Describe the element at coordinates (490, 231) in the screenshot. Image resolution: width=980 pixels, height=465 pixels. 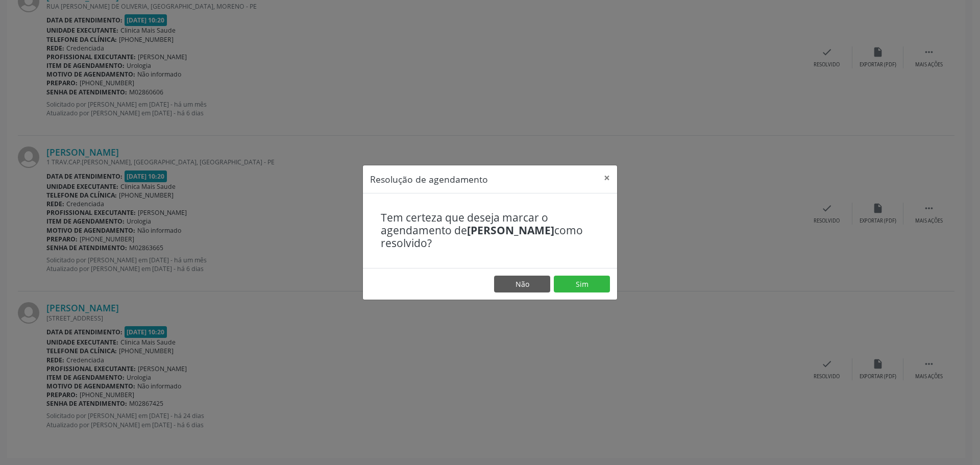
I see `h4: Tem certeza que deseja marcar o agendamento de como resolvido?` at that location.